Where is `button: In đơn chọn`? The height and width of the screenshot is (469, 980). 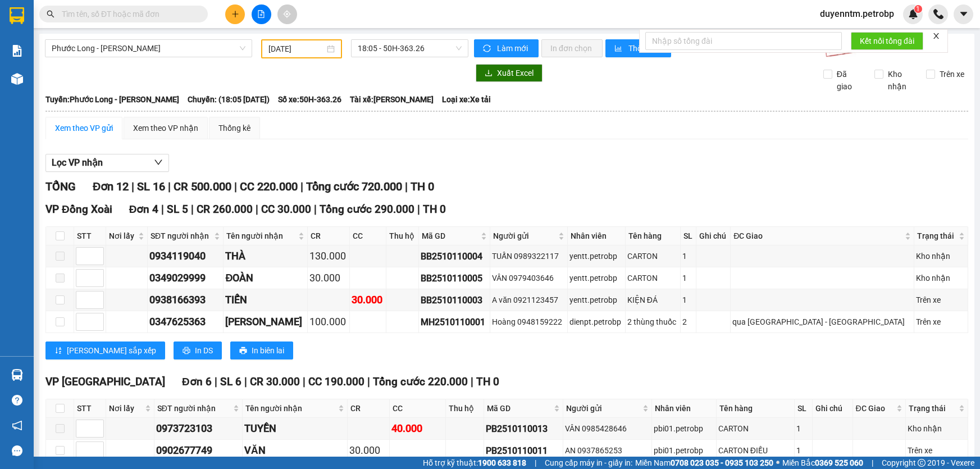
button: In đơn chọn is located at coordinates (572, 48).